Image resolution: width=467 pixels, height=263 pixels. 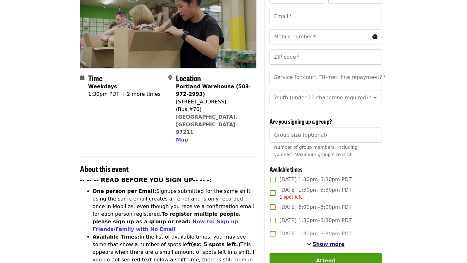 What do you see at coordinates (95, 78) in the screenshot?
I see `span: Time` at bounding box center [95, 78].